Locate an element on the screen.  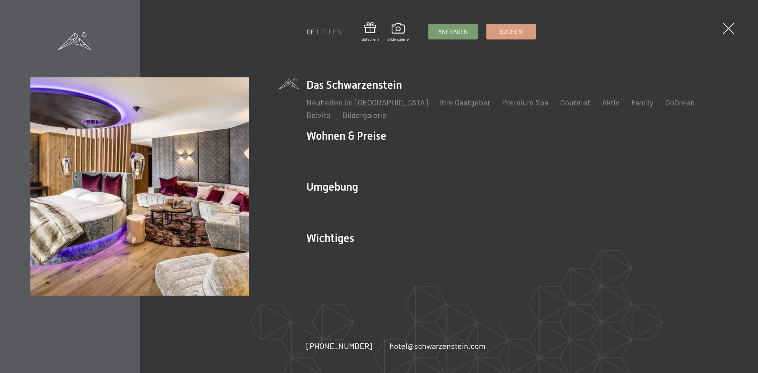
a: Gourmet is located at coordinates (575, 102).